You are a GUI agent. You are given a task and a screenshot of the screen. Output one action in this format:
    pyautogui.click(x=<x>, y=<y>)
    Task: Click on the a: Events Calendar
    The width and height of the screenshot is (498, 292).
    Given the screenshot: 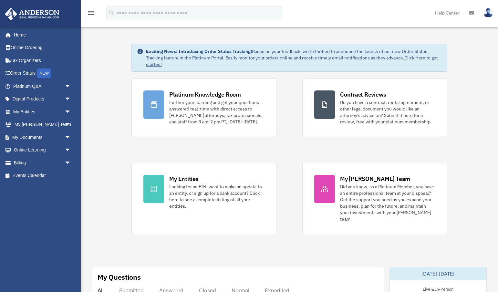 What is the action you would take?
    pyautogui.click(x=43, y=176)
    